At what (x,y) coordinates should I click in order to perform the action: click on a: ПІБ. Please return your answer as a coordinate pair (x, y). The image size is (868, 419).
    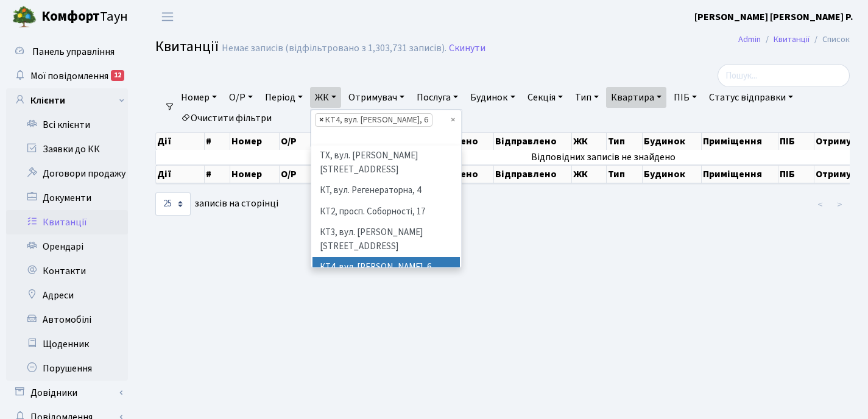
    Looking at the image, I should click on (686, 98).